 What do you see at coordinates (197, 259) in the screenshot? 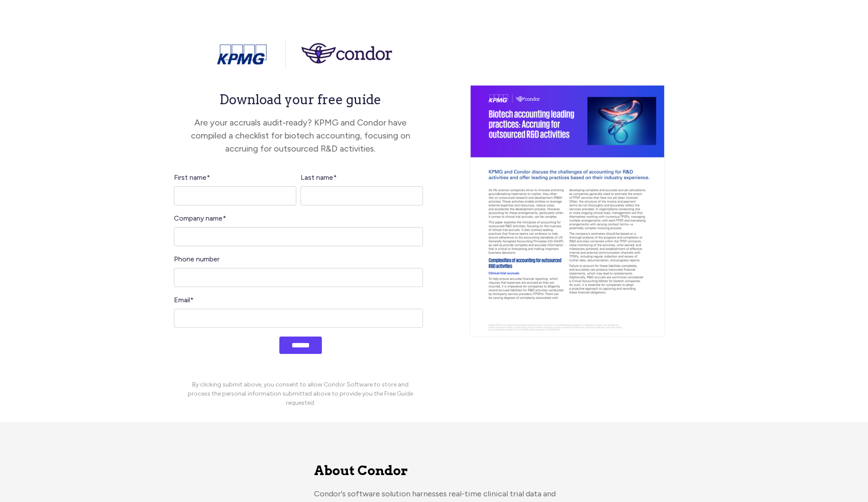
I see `span: Phone number` at bounding box center [197, 259].